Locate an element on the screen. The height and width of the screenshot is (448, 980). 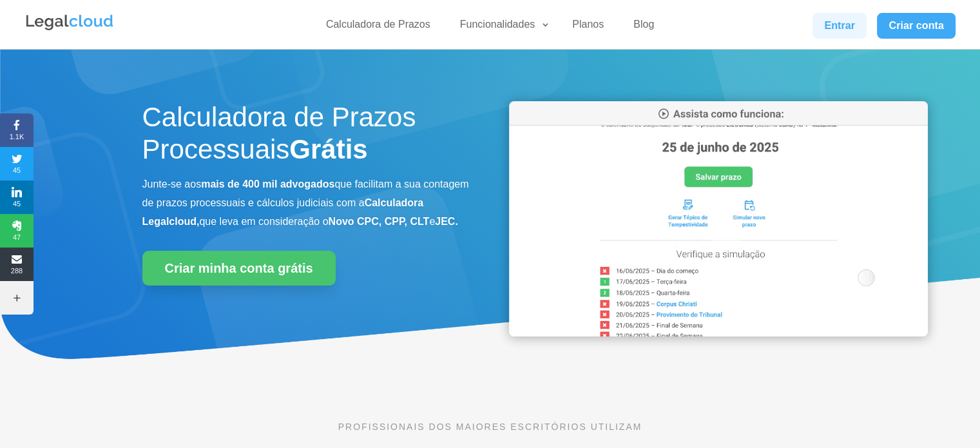
h1: Calculadora de Prazos Processuais is located at coordinates (306, 137).